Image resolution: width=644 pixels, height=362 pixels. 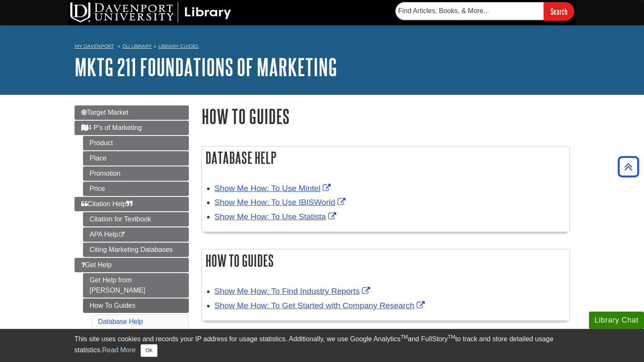 I want to click on a: Get Help, so click(x=132, y=265).